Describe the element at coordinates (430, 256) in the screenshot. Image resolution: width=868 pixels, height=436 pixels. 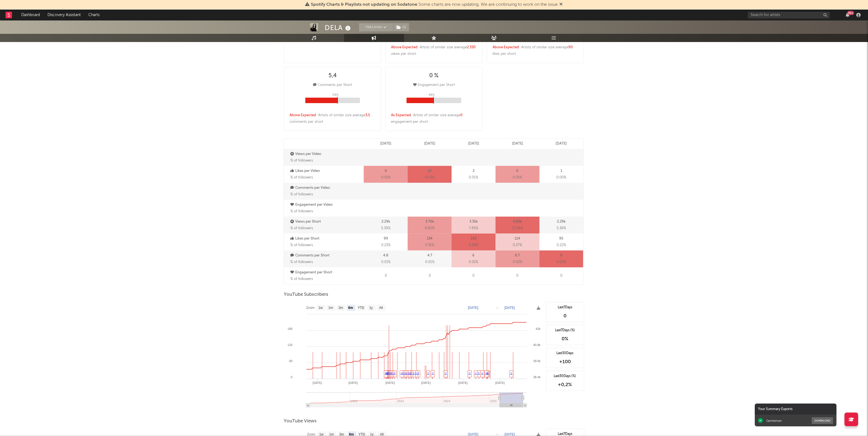
I see `p: 4.7` at that location.